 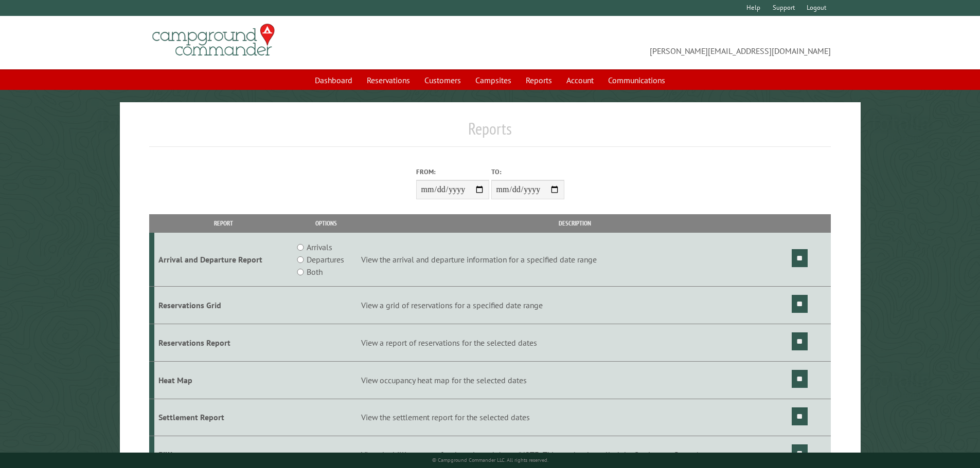 What do you see at coordinates (443, 80) in the screenshot?
I see `a: Customers` at bounding box center [443, 80].